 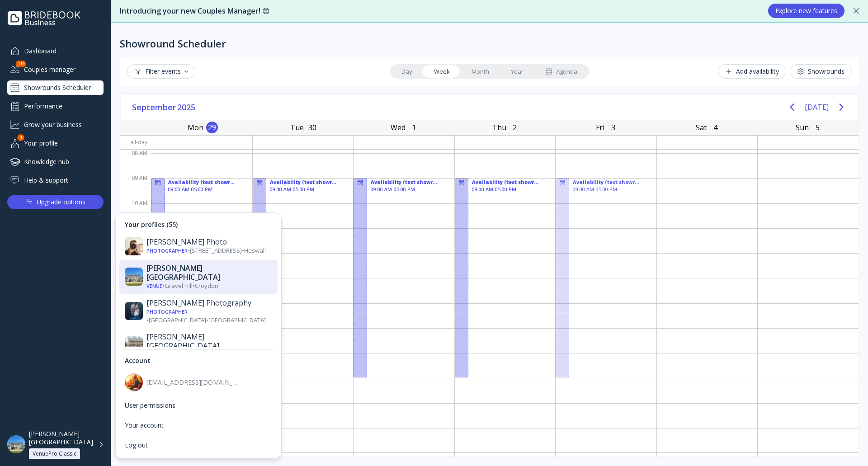 What do you see at coordinates (55, 51) in the screenshot?
I see `div: Dashboard` at bounding box center [55, 51].